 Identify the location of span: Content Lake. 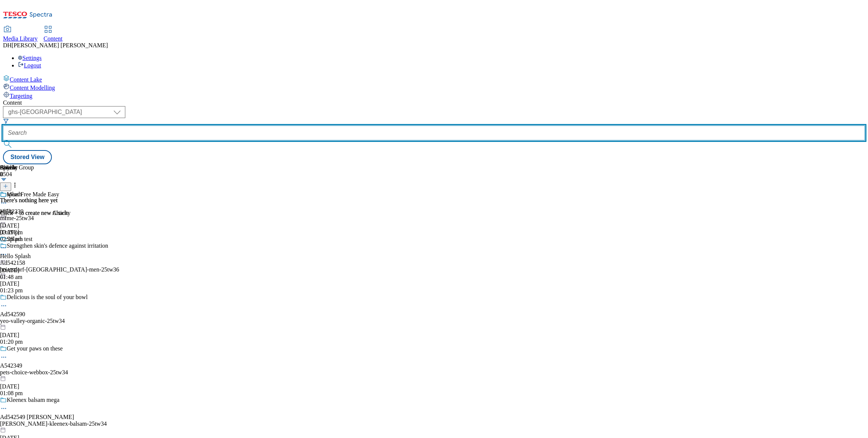
(26, 80).